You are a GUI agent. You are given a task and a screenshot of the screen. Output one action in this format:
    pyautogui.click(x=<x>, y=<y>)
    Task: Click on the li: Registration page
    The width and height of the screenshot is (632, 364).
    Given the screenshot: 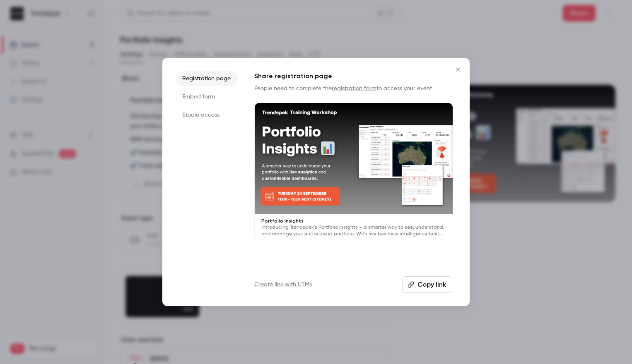 What is the action you would take?
    pyautogui.click(x=206, y=79)
    